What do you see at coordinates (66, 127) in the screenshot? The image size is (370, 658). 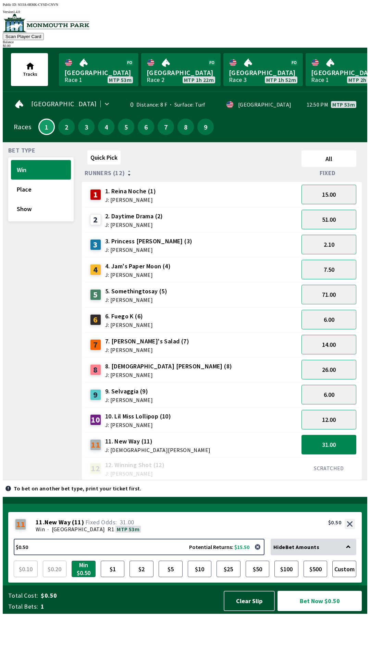 I see `button: 2` at bounding box center [66, 127].